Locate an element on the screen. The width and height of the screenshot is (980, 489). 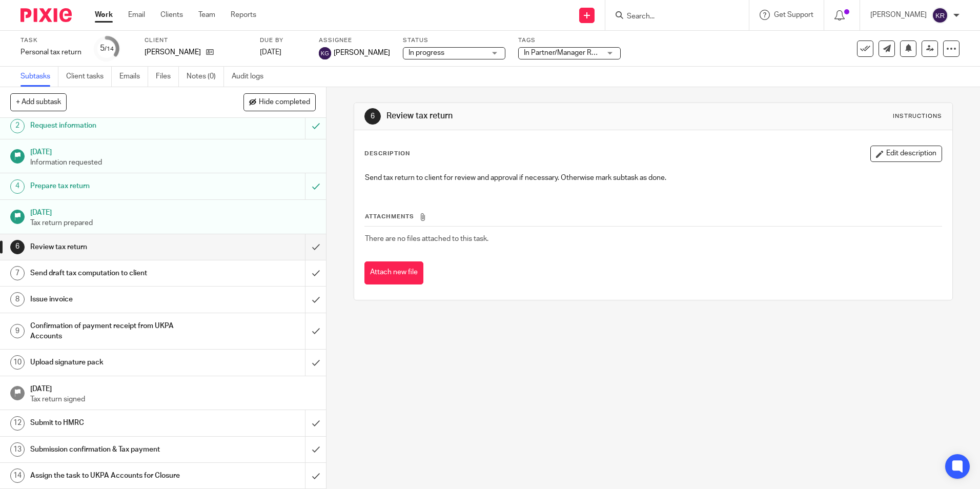
span: There are no files attached to this task. is located at coordinates (426, 239).